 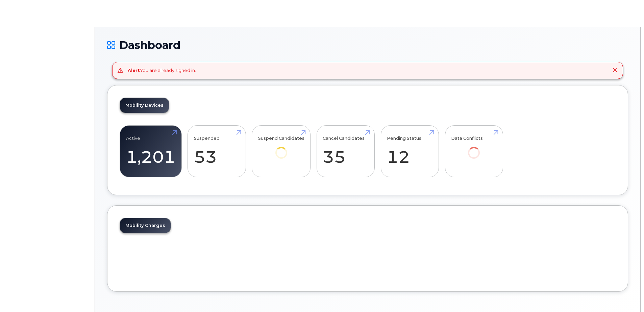 I want to click on a: Mobility Charges, so click(x=145, y=226).